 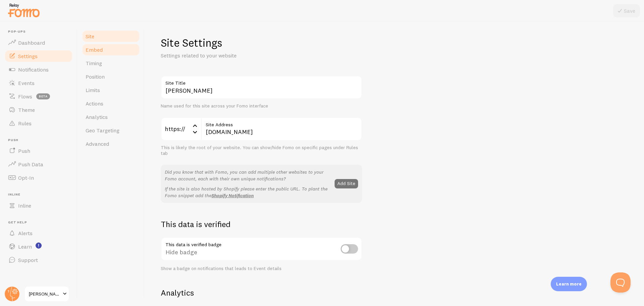 What do you see at coordinates (262, 106) in the screenshot?
I see `div: Name used for this site across your Fomo interface` at bounding box center [262, 106].